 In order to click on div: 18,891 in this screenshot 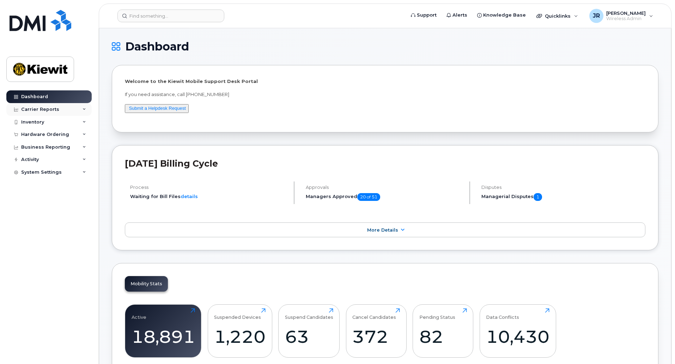, I will do `click(163, 336)`.